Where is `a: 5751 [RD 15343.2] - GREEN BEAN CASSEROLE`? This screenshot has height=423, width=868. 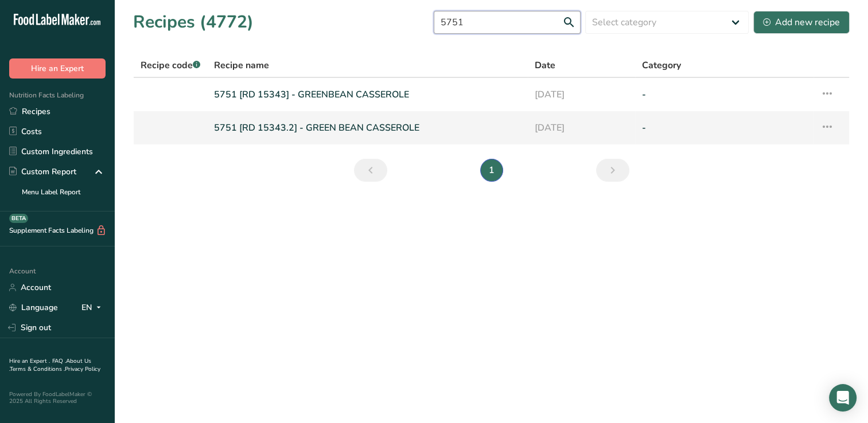 a: 5751 [RD 15343.2] - GREEN BEAN CASSEROLE is located at coordinates (367, 128).